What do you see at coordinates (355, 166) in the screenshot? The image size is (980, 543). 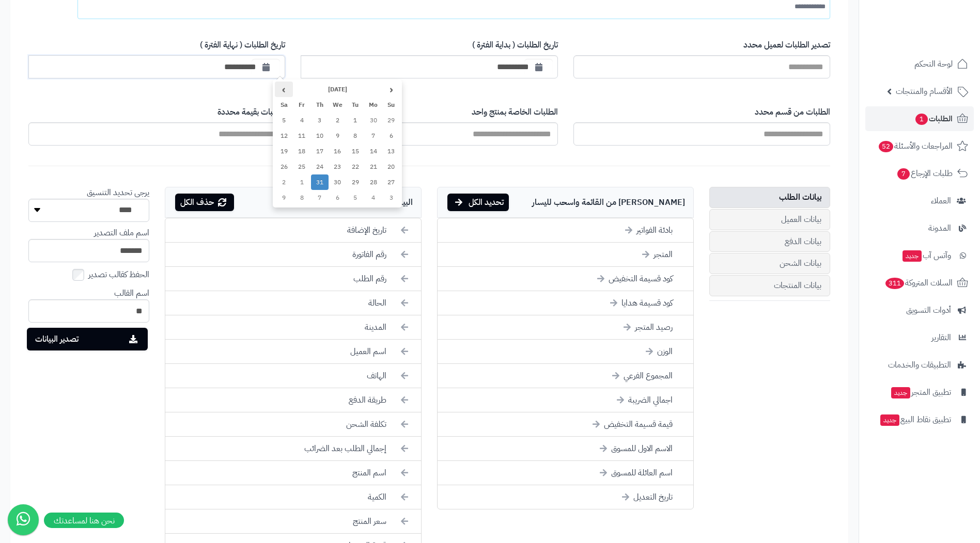 I see `td: 22` at bounding box center [355, 166].